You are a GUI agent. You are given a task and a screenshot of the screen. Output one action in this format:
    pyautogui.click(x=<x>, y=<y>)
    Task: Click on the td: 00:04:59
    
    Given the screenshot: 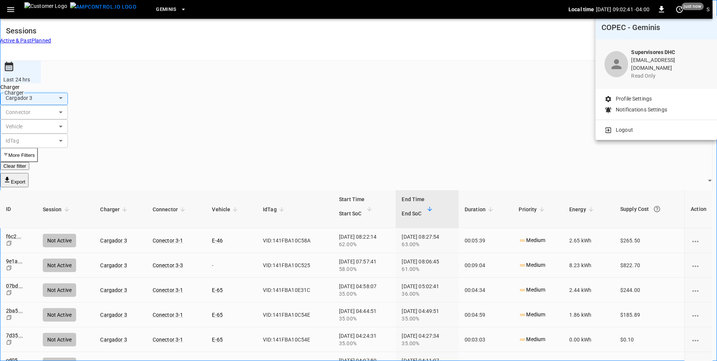 What is the action you would take?
    pyautogui.click(x=485, y=314)
    